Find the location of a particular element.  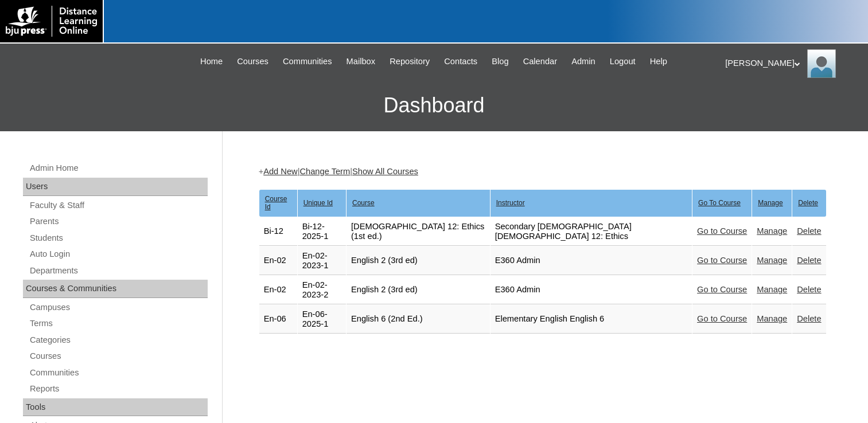

a: Contacts is located at coordinates (461, 61).